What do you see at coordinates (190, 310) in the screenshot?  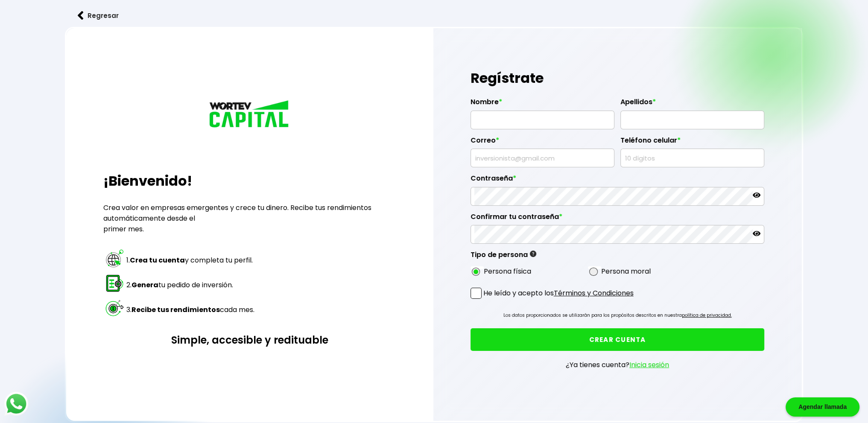 I see `td: 3. cada mes.` at bounding box center [190, 310].